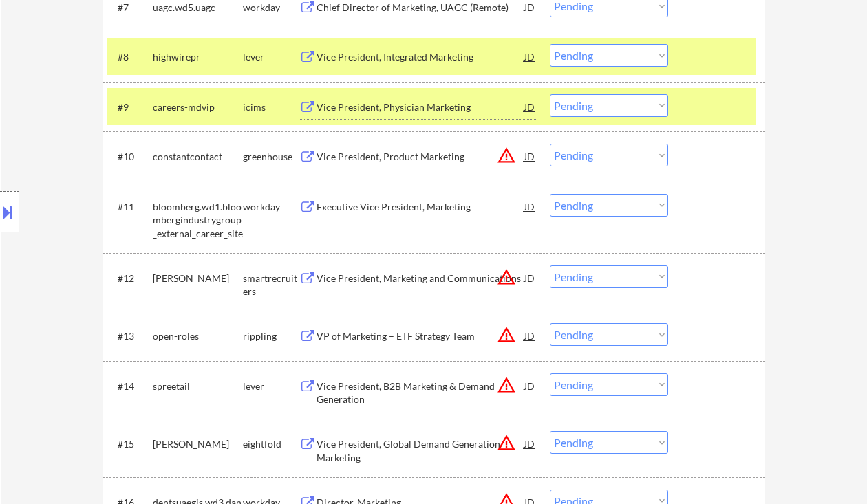  I want to click on div: Executive Vice President, Marketing, so click(420, 207).